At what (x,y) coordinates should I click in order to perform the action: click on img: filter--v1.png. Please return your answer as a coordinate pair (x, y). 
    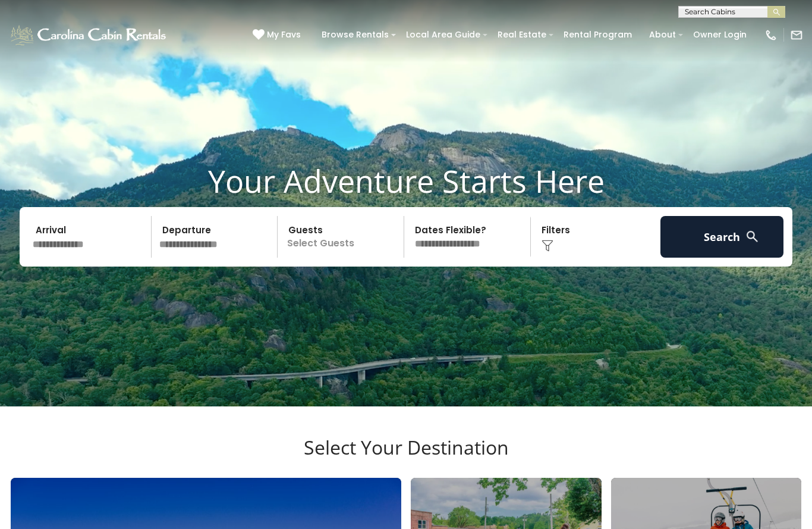
    Looking at the image, I should click on (548, 246).